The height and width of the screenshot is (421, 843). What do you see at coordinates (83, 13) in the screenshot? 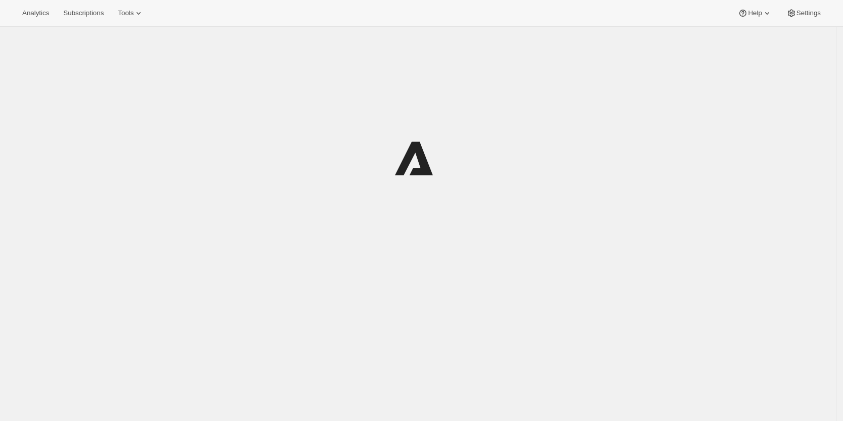
I see `span: Subscriptions` at bounding box center [83, 13].